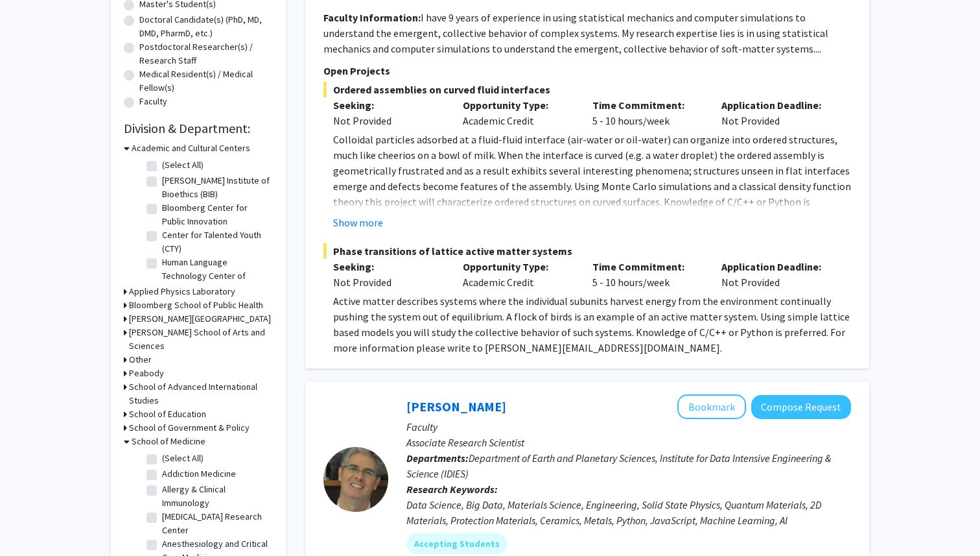 This screenshot has height=556, width=980. What do you see at coordinates (169, 441) in the screenshot?
I see `h3: School of Medicine` at bounding box center [169, 441].